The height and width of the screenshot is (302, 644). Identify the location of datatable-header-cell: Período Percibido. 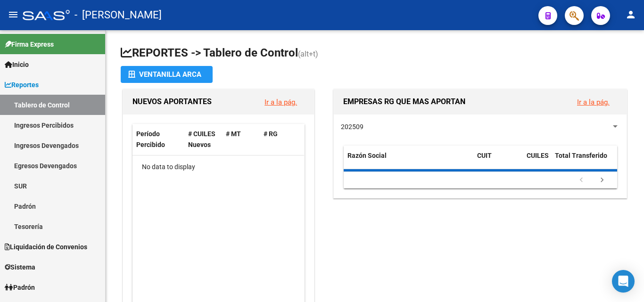
(158, 140).